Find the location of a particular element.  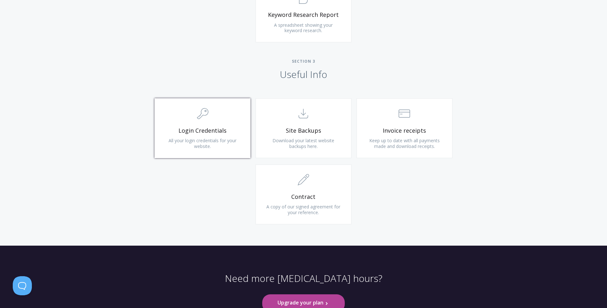

a: Site Backups Download your latest website backups here. is located at coordinates (303, 128).